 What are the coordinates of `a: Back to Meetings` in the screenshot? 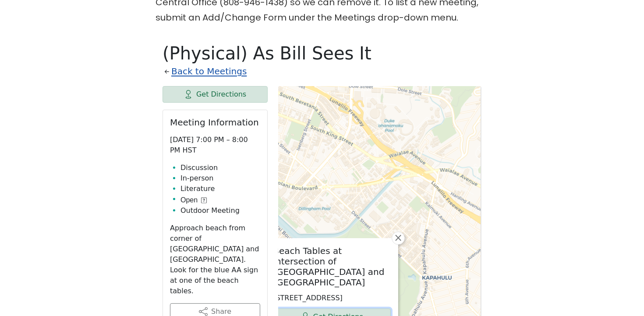 It's located at (209, 71).